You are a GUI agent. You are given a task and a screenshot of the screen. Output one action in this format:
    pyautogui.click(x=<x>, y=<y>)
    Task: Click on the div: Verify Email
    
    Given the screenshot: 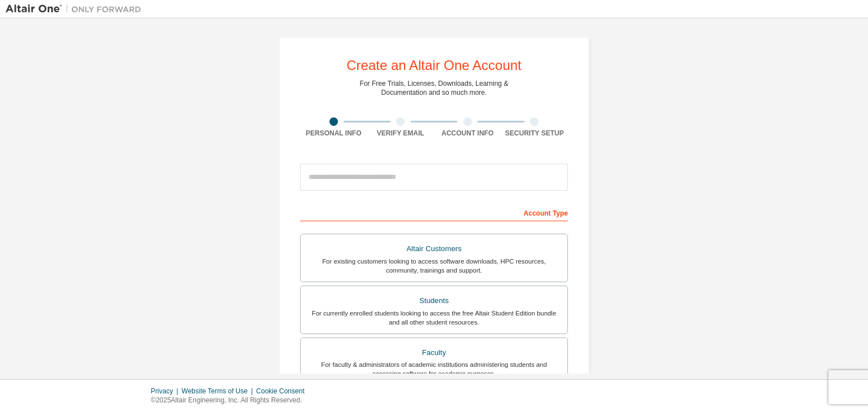 What is the action you would take?
    pyautogui.click(x=401, y=133)
    